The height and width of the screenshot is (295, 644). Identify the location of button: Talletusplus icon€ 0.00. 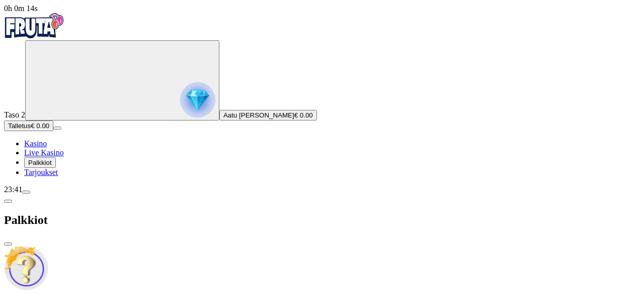
(28, 126).